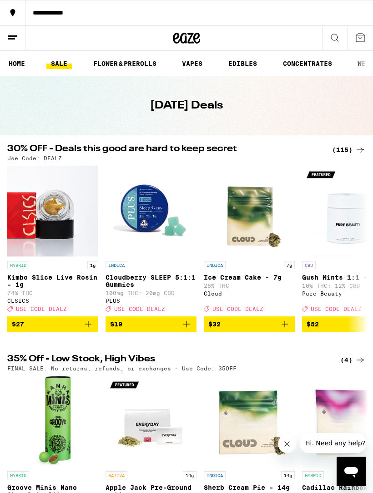 Image resolution: width=373 pixels, height=493 pixels. What do you see at coordinates (151, 422) in the screenshot?
I see `img: Everyday - Apple Jack Pre-Ground - 14g` at bounding box center [151, 422].